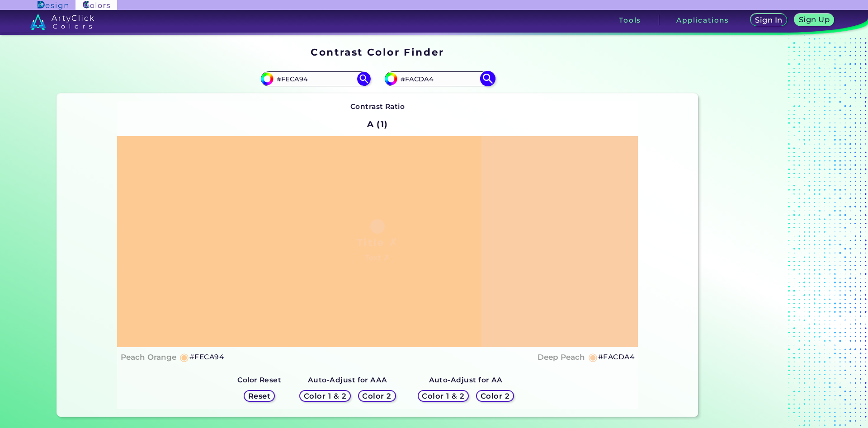 Image resolution: width=868 pixels, height=428 pixels. I want to click on input: type color 1.., so click(315, 78).